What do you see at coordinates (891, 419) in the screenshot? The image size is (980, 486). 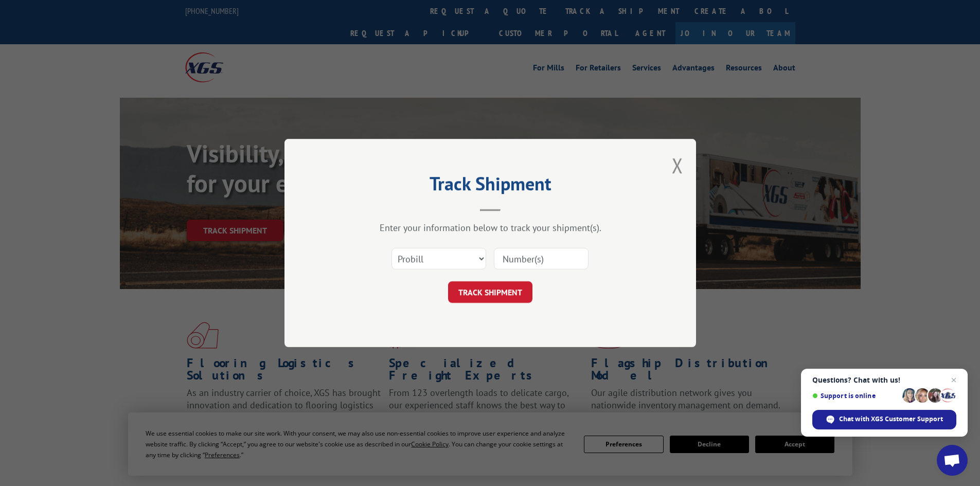 I see `span: Chat with XGS Customer Support` at bounding box center [891, 419].